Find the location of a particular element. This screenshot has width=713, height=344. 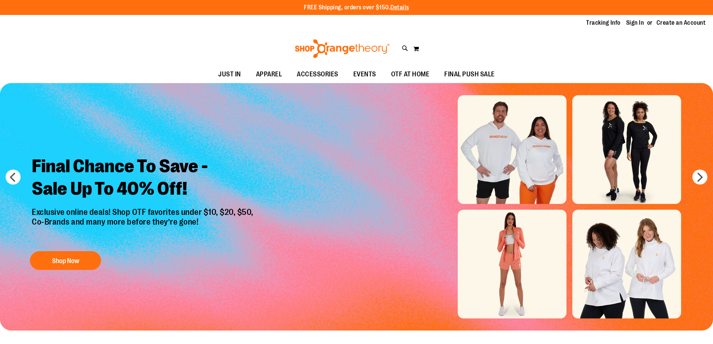

span: EVENTS is located at coordinates (364, 74).